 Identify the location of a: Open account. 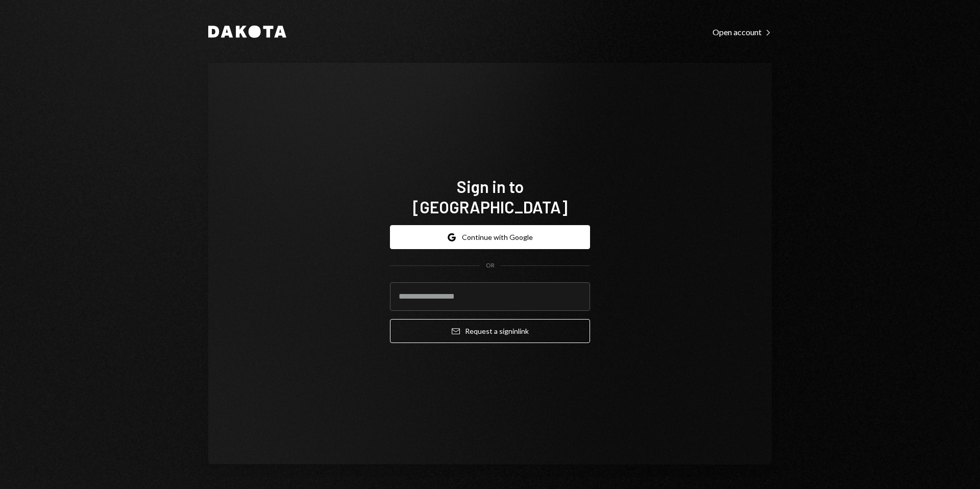
(743, 31).